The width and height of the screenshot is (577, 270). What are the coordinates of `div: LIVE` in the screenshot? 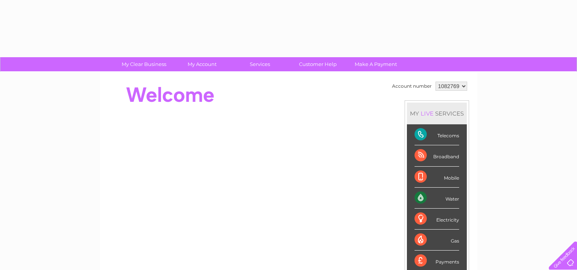 It's located at (427, 113).